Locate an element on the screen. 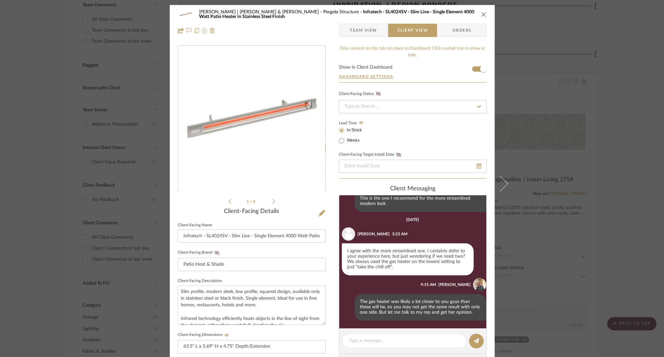 Image resolution: width=664 pixels, height=357 pixels. button: Dashboard Settings is located at coordinates (366, 77).